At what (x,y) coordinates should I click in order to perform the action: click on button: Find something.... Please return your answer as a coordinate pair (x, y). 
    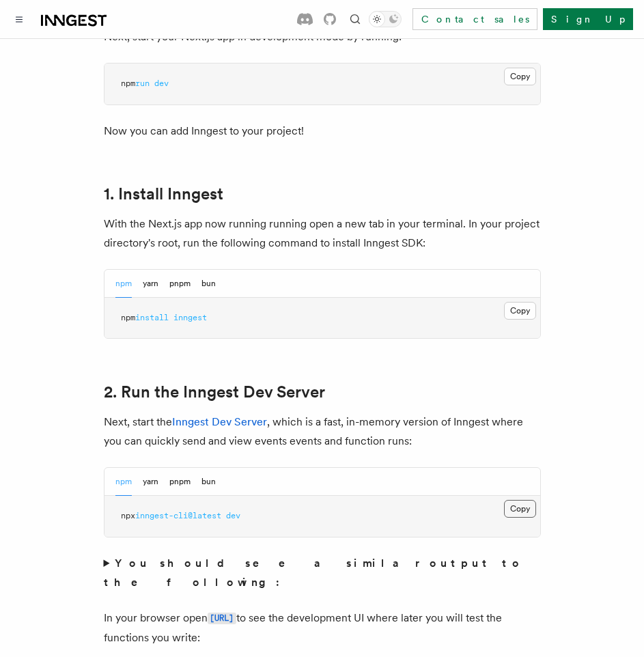
    Looking at the image, I should click on (355, 19).